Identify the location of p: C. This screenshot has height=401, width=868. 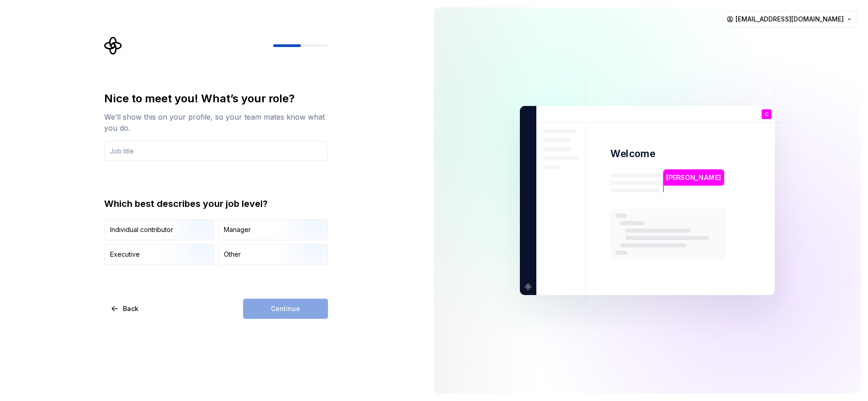
(767, 114).